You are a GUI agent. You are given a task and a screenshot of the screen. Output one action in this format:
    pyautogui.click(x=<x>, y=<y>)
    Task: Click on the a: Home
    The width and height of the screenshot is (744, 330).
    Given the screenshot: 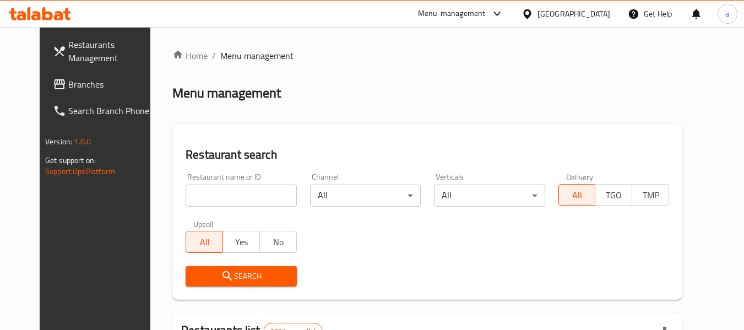 What is the action you would take?
    pyautogui.click(x=190, y=56)
    